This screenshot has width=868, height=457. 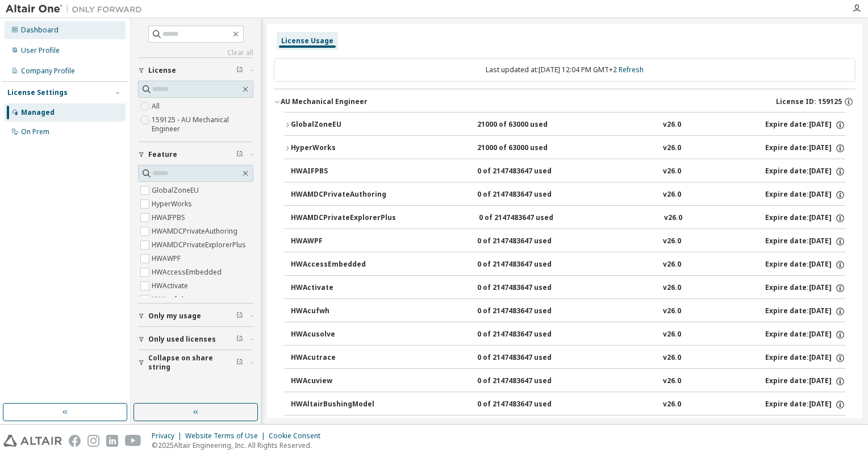 What do you see at coordinates (93, 440) in the screenshot?
I see `img: instagram.svg` at bounding box center [93, 440].